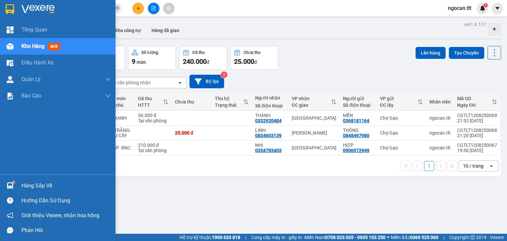  I want to click on button: aim, so click(169, 8).